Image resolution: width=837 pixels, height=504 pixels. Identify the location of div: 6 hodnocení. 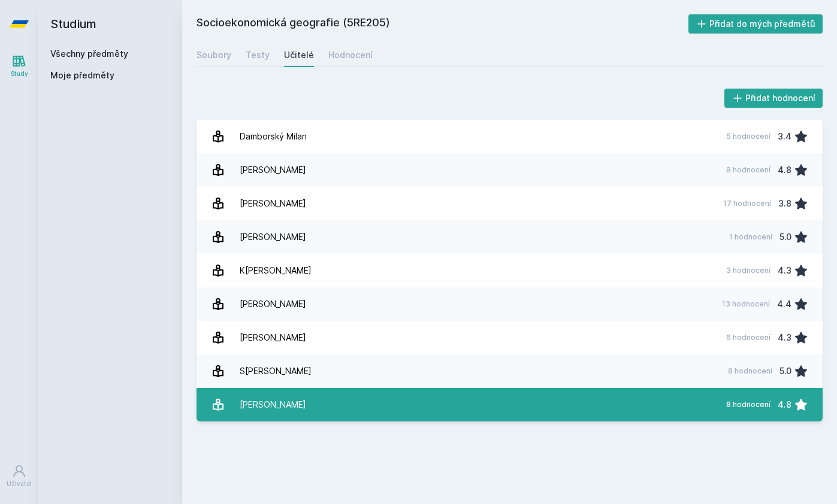
(748, 338).